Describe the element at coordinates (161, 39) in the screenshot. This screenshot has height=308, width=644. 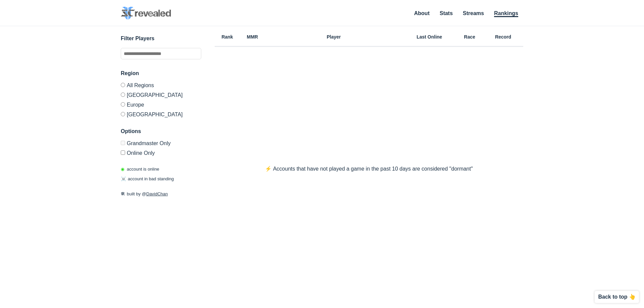
I see `h3: Filter Players` at that location.